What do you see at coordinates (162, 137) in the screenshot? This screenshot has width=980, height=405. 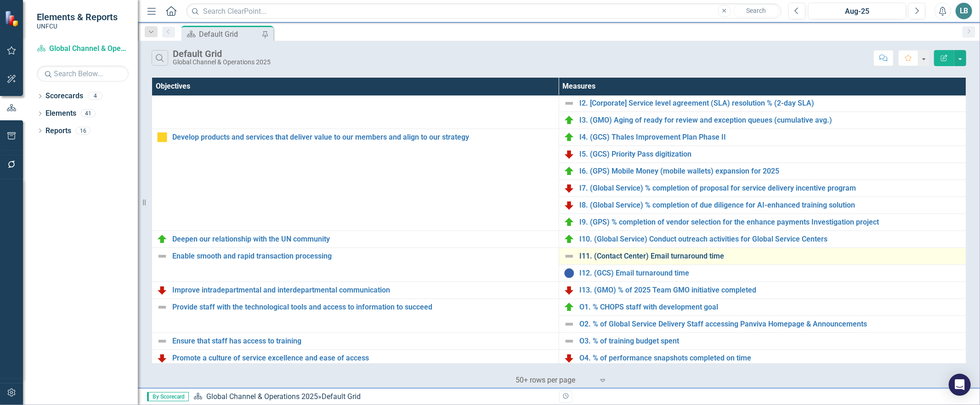 I see `img: Caution` at bounding box center [162, 137].